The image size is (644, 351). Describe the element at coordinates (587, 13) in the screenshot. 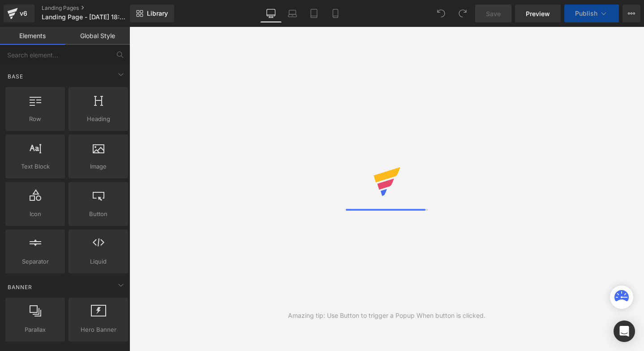

I see `span: Publish` at that location.